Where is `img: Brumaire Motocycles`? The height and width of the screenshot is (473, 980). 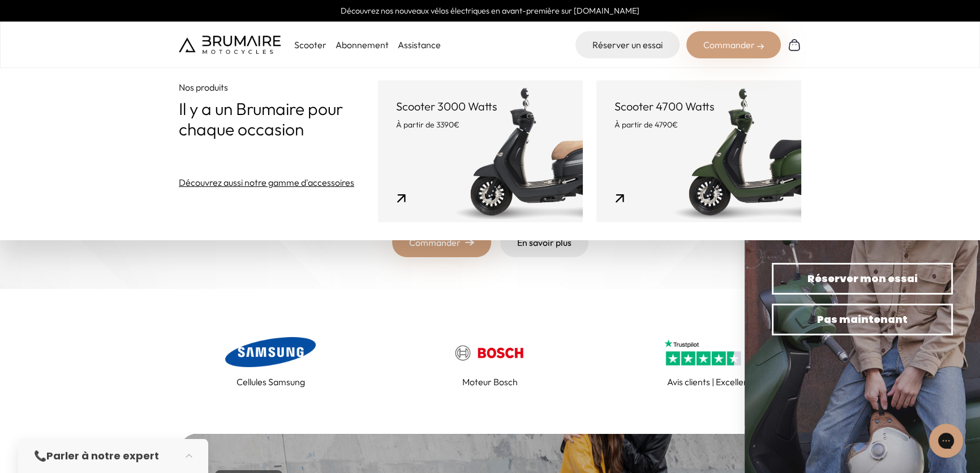 img: Brumaire Motocycles is located at coordinates (230, 45).